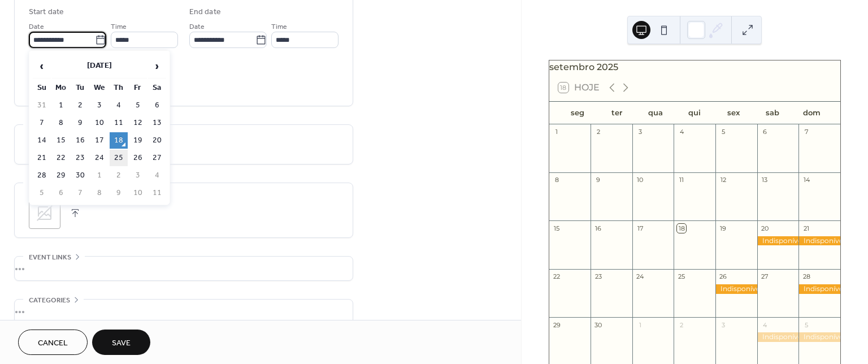 The height and width of the screenshot is (364, 868). Describe the element at coordinates (157, 158) in the screenshot. I see `td: 27` at that location.